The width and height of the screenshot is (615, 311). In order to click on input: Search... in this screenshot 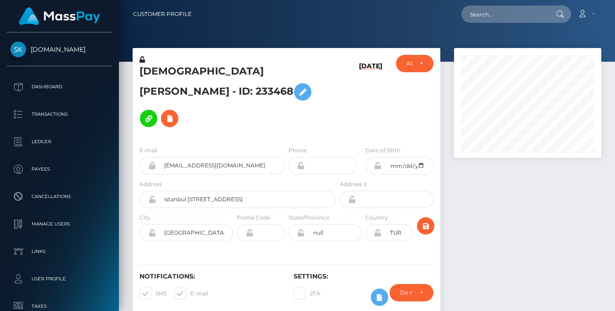, I will do `click(504, 14)`.